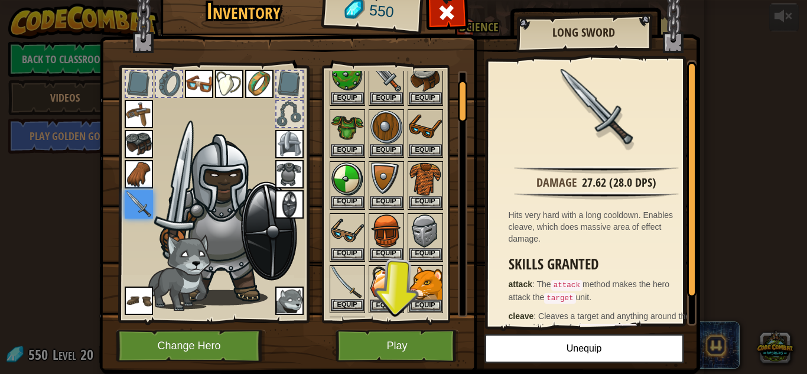 The width and height of the screenshot is (807, 374). I want to click on code: attack, so click(566, 285).